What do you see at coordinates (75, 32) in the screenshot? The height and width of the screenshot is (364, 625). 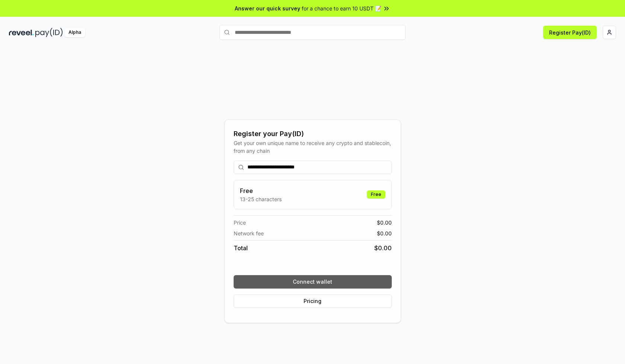 I see `div: Alpha` at bounding box center [75, 32].